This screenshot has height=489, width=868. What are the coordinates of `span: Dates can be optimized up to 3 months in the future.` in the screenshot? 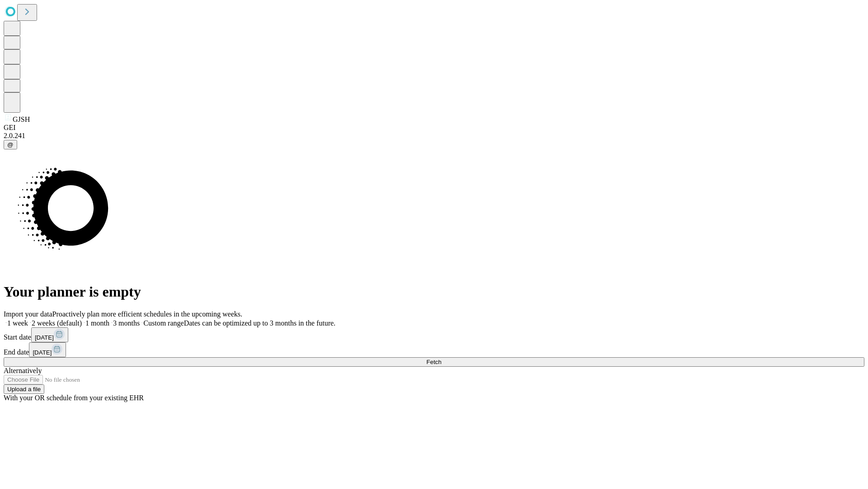 It's located at (260, 323).